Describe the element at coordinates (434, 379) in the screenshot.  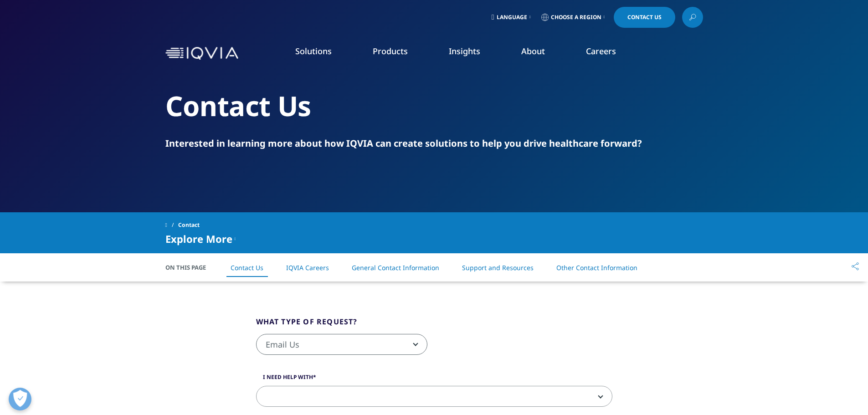
I see `label: I need help with` at that location.